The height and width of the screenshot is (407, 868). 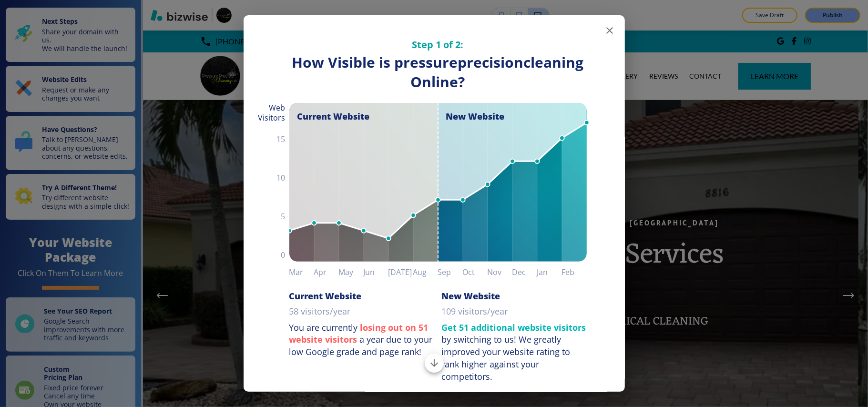 What do you see at coordinates (550, 272) in the screenshot?
I see `h6: Jan` at bounding box center [550, 272].